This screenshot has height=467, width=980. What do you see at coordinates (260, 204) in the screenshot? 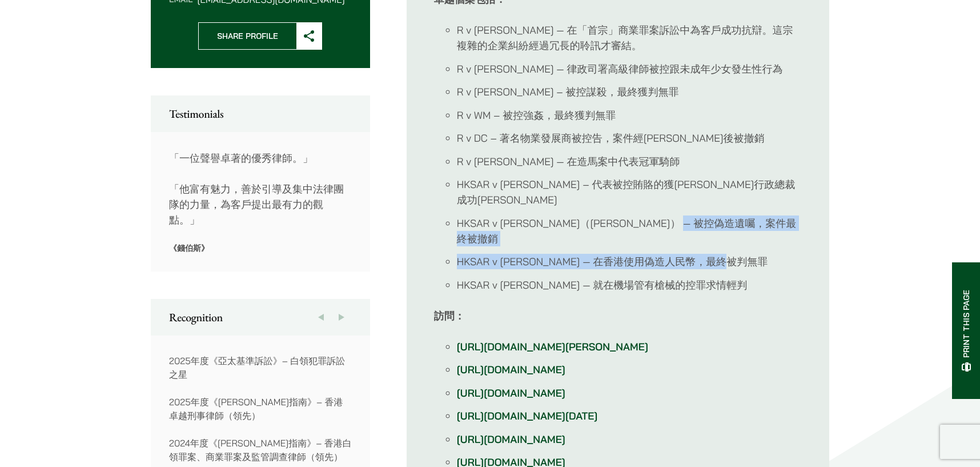
I see `p: 「他富有魅力，善於引導及集中法律團隊的力量，為客戶提出最有力的觀點。」` at bounding box center [260, 204].